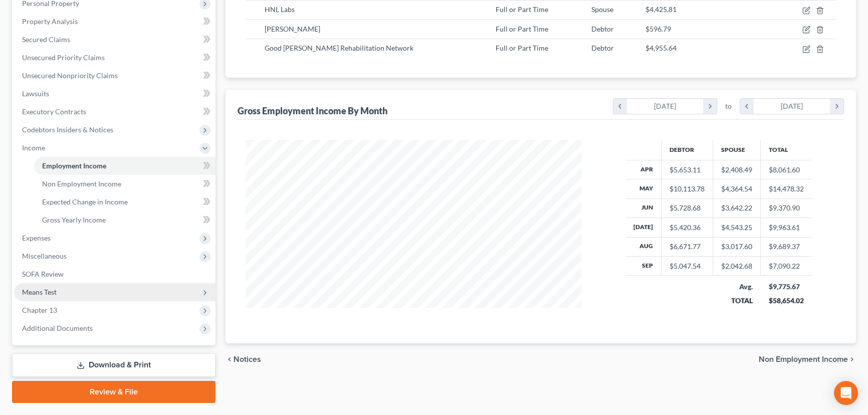  Describe the element at coordinates (737, 208) in the screenshot. I see `div: $3,642.22` at that location.